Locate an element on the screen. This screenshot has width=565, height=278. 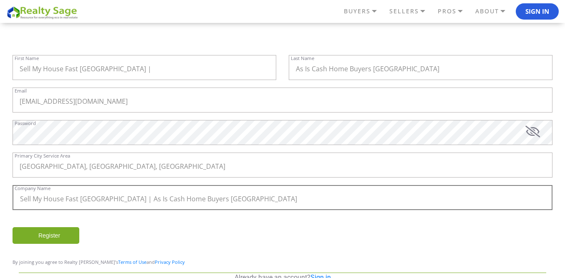
label: First Name is located at coordinates (27, 58).